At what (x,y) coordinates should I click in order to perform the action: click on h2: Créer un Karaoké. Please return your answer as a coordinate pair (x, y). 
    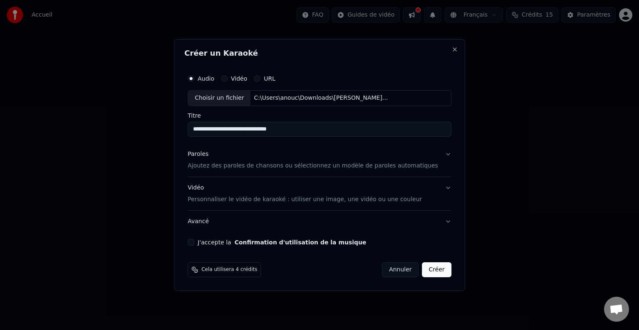
    Looking at the image, I should click on (319, 53).